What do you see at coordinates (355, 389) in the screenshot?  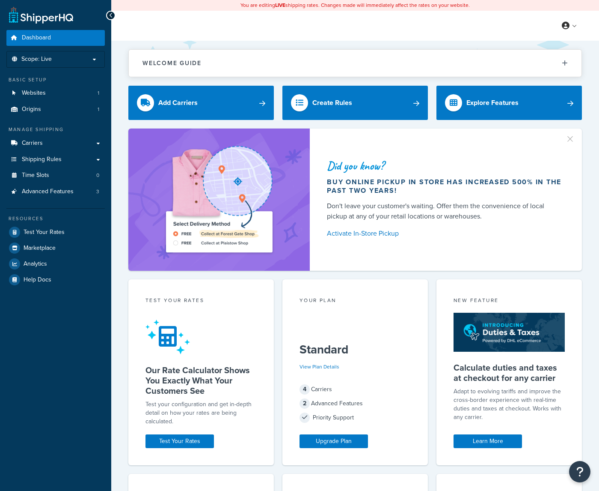 I see `div: Carriers` at bounding box center [355, 389].